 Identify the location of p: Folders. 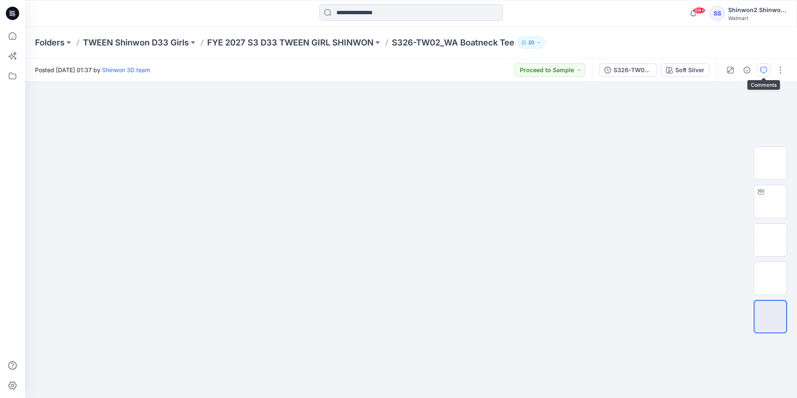
(50, 43).